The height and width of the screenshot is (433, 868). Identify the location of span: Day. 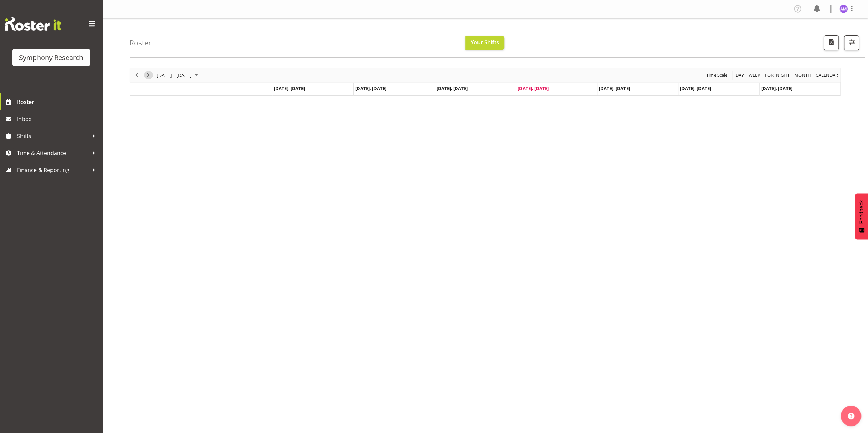
(740, 75).